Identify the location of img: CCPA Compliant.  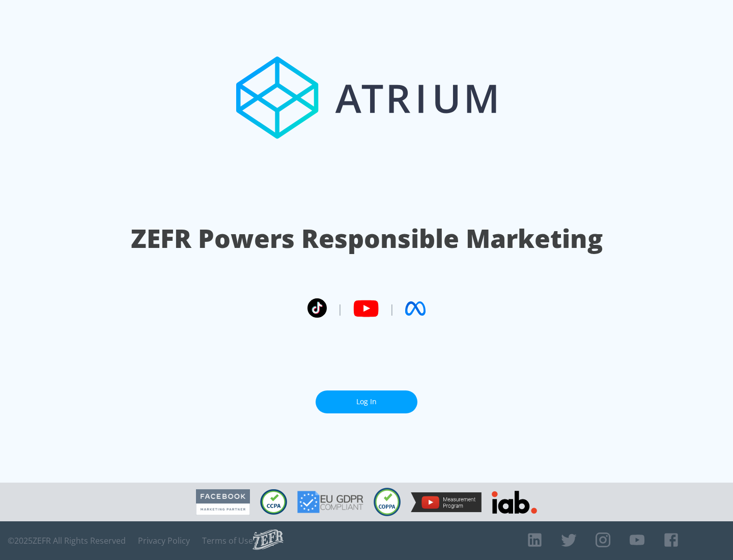
(273, 502).